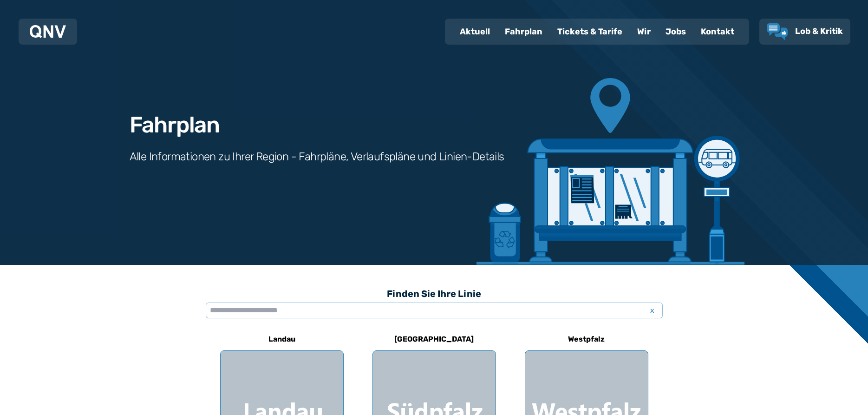  What do you see at coordinates (435, 294) in the screenshot?
I see `h3: Finden Sie Ihre Linie` at bounding box center [435, 294].